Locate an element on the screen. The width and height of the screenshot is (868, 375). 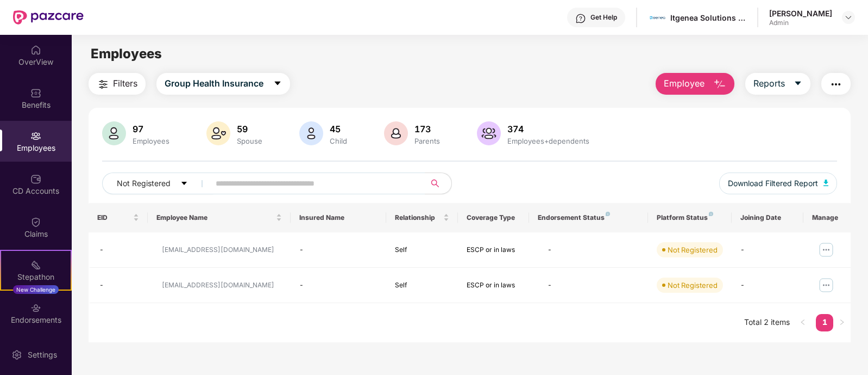
div: Parents is located at coordinates (427, 141).